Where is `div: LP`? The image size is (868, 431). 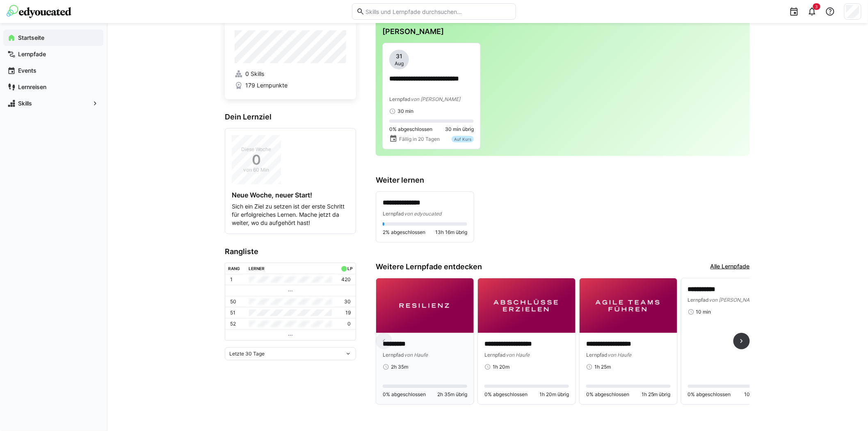
div: LP is located at coordinates (350, 268).